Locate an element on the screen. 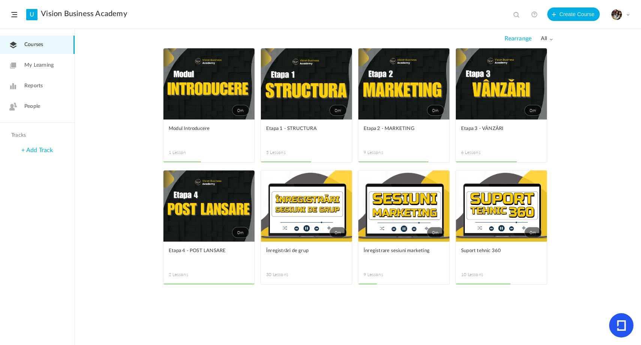 This screenshot has height=345, width=641. span: Etapa 3 - VÂNZĂRI is located at coordinates (495, 129).